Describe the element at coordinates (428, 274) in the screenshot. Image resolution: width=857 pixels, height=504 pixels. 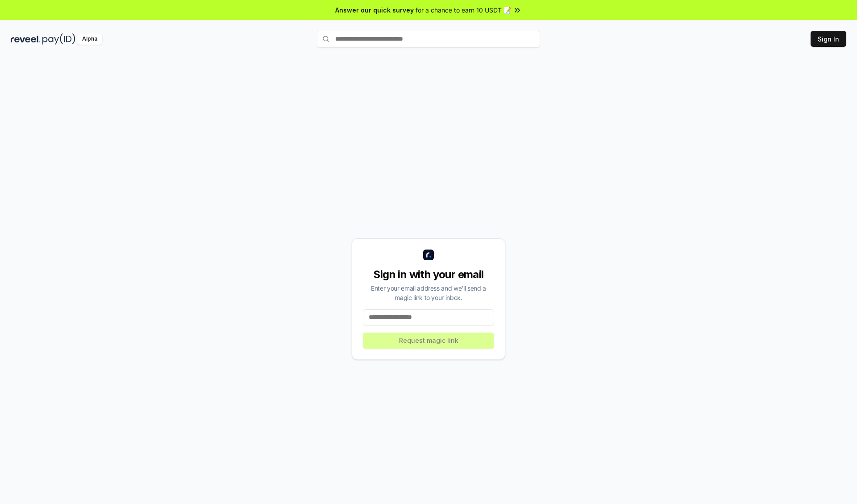
I see `div: Sign in with your email` at that location.